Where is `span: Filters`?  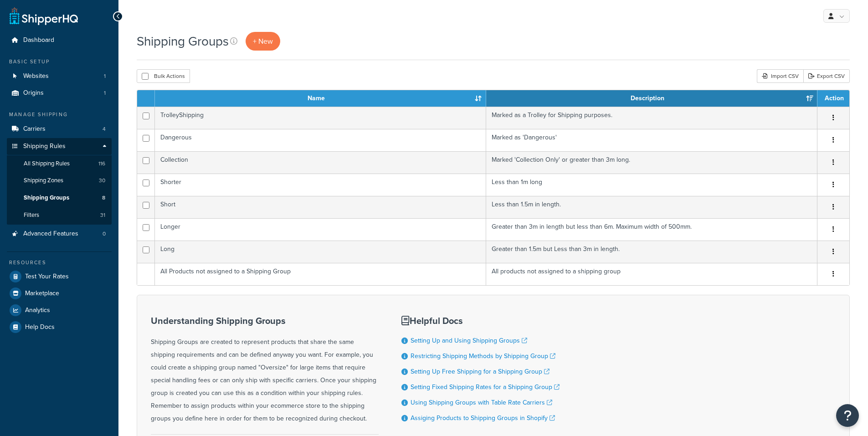
span: Filters is located at coordinates (31, 215).